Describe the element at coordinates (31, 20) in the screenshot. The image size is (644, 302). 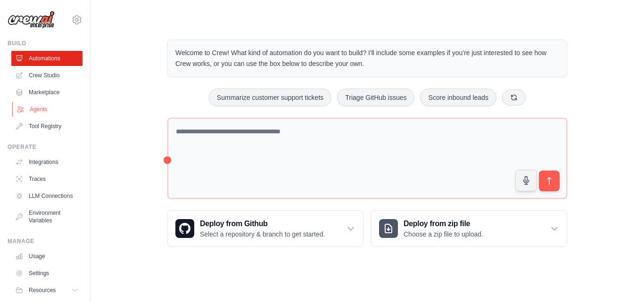
I see `img: Logo` at that location.